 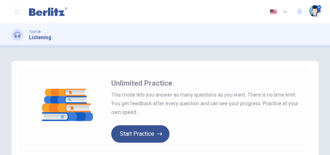 What do you see at coordinates (48, 12) in the screenshot?
I see `img: Berlitz Latam logo` at bounding box center [48, 12].